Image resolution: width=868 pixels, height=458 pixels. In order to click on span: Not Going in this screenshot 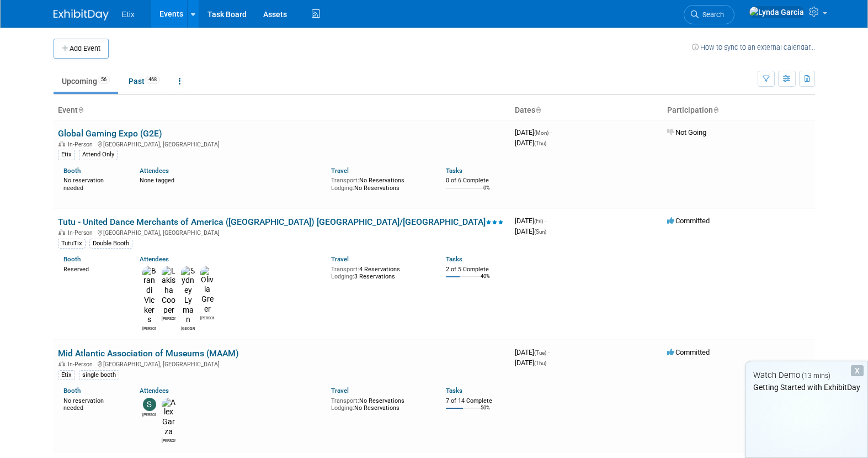, I will do `click(686, 132)`.